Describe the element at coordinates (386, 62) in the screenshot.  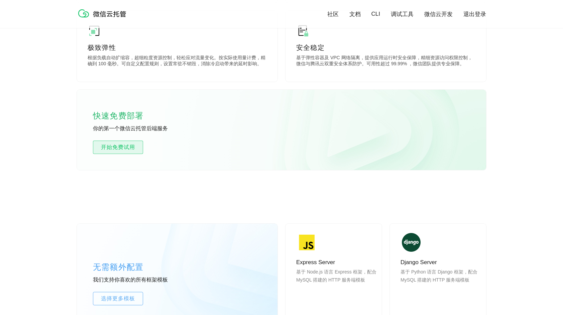
I see `p: 基于弹性容器及 VPC 网络隔离，提供应用运行时安全保障，精细资源访问权限控制，微信与腾讯云双重安全体系防护。可用性超过 99.99% ，微信团队提供专业保障。` at that location.